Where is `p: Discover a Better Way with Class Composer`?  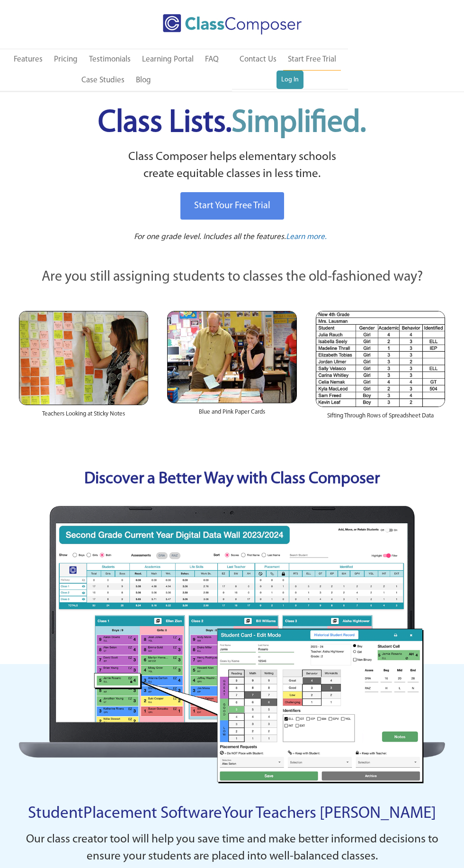
p: Discover a Better Way with Class Composer is located at coordinates (232, 480).